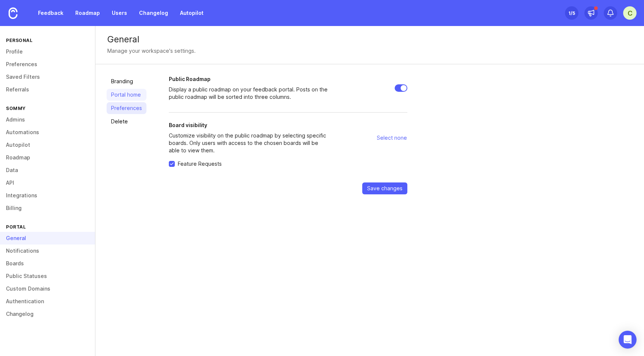 This screenshot has width=644, height=356. I want to click on a: Delete, so click(126, 122).